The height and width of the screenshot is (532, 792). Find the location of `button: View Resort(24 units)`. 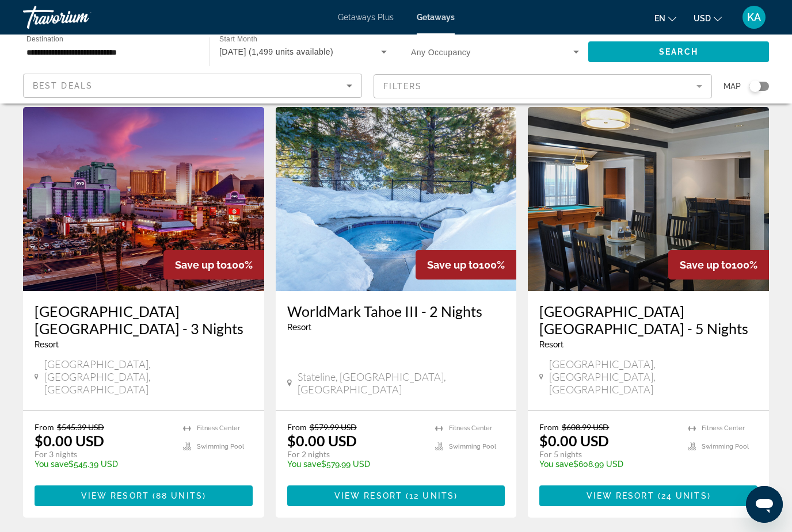

button: View Resort(24 units) is located at coordinates (648, 496).